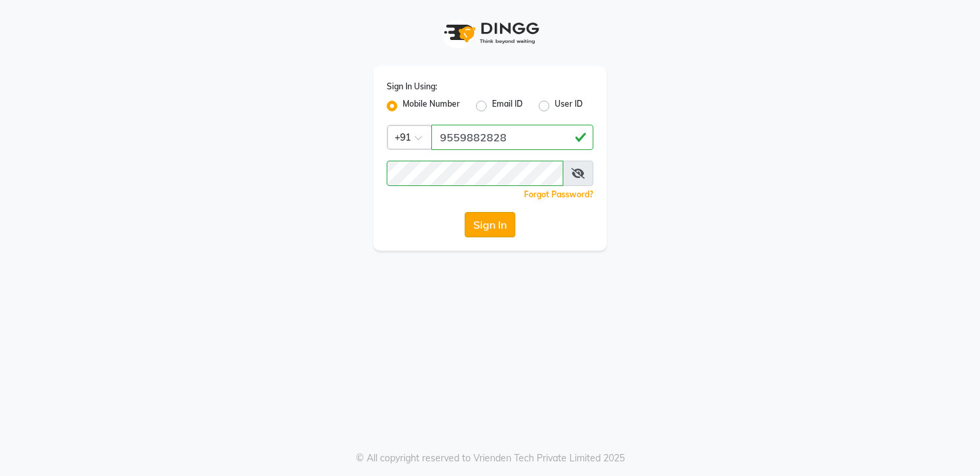 This screenshot has width=980, height=476. I want to click on img: logo1.svg, so click(490, 33).